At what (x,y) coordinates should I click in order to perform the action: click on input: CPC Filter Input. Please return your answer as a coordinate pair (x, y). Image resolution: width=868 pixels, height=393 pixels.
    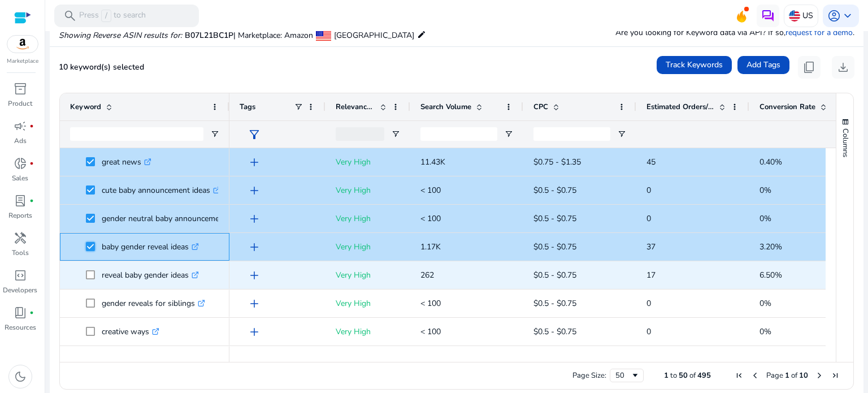
    Looking at the image, I should click on (572, 134).